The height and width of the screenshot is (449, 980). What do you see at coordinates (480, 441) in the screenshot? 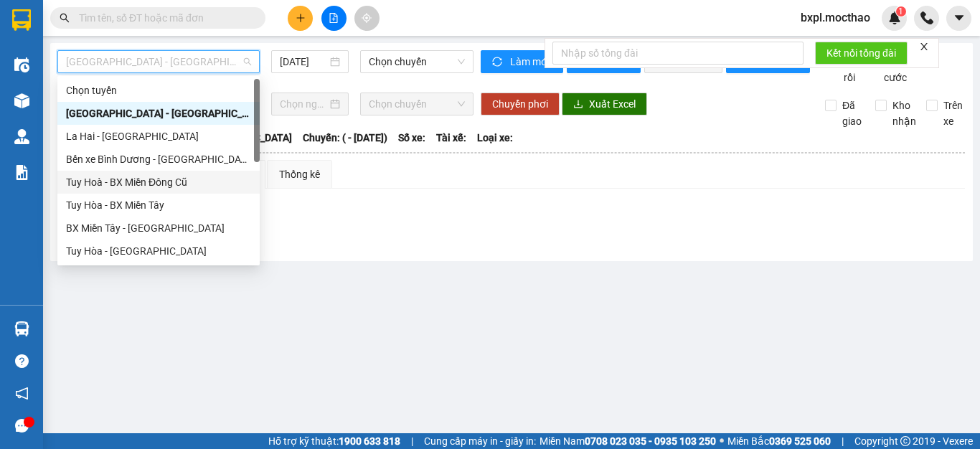
I see `span: Cung cấp máy in - giấy in:` at bounding box center [480, 441].